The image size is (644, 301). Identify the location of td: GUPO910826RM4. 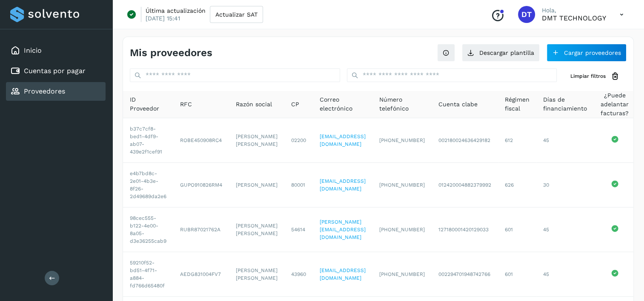
(201, 185).